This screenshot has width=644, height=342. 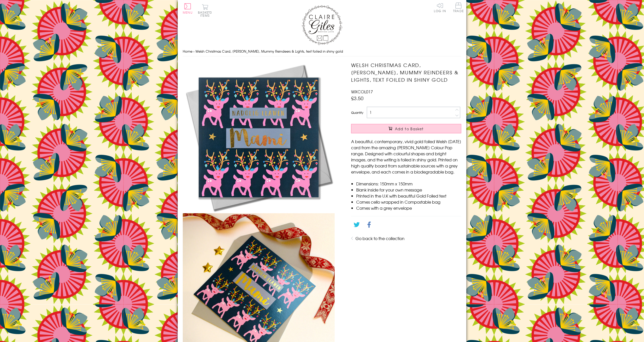 I want to click on span: 0 items, so click(x=206, y=14).